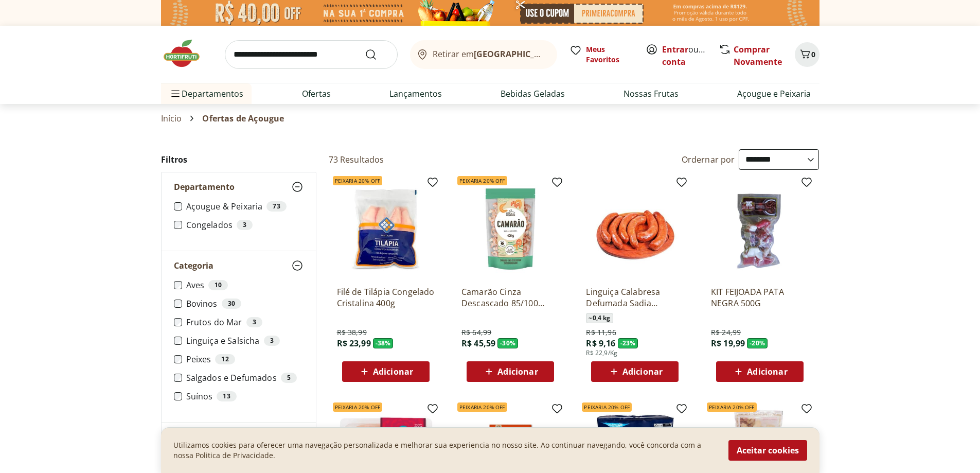 Image resolution: width=980 pixels, height=473 pixels. Describe the element at coordinates (416, 93) in the screenshot. I see `a: Lançamentos` at that location.